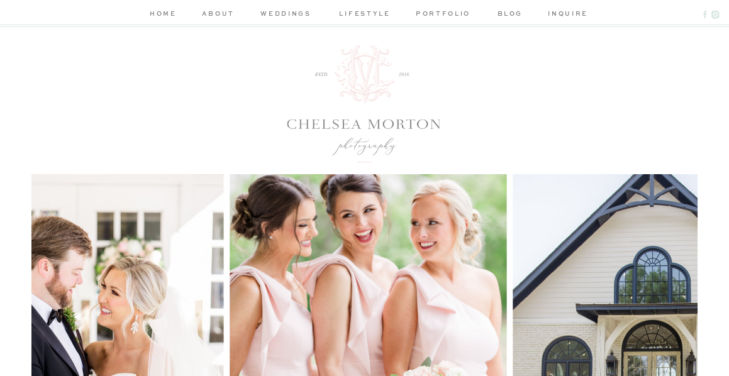 The image size is (729, 376). Describe the element at coordinates (565, 15) in the screenshot. I see `nav: inquire` at that location.